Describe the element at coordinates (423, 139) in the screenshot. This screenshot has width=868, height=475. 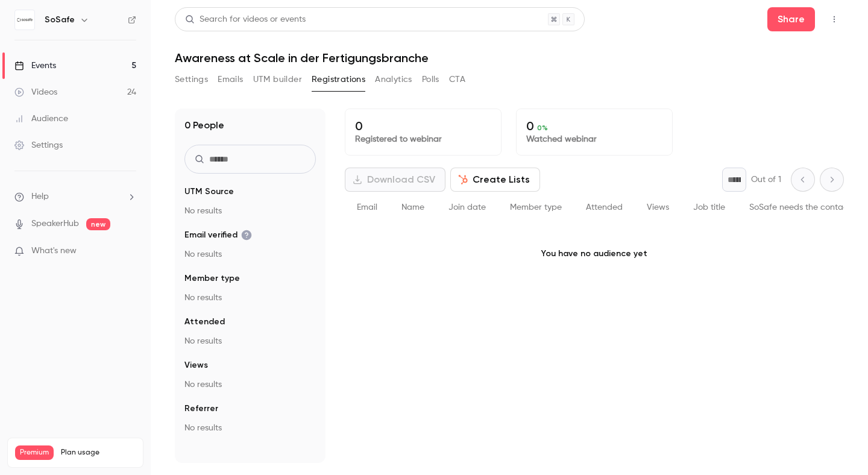
I see `p: Registered to webinar` at that location.